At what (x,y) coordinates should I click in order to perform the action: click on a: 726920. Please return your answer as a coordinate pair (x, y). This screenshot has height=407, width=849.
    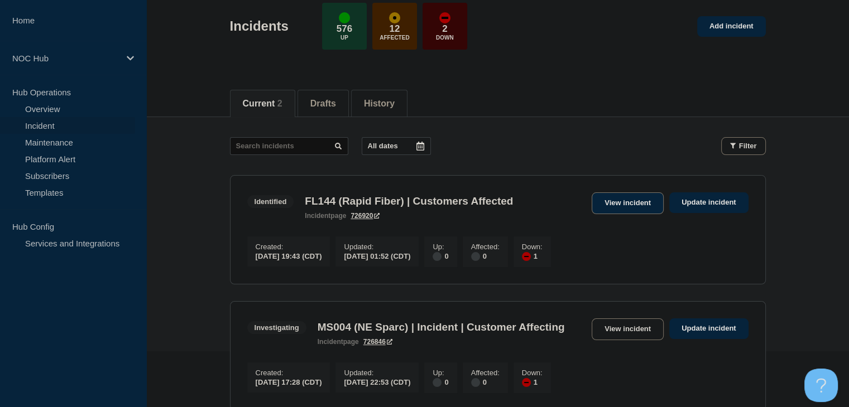
    Looking at the image, I should click on (365, 216).